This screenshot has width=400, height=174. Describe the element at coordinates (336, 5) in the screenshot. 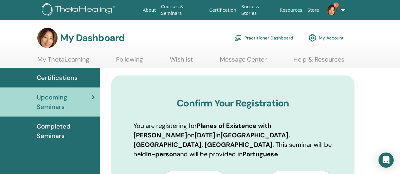

I see `span: 9+` at that location.